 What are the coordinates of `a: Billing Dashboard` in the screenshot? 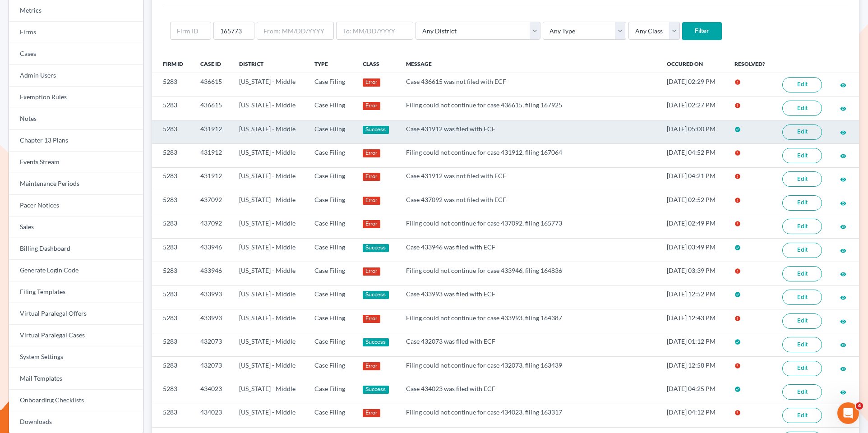 It's located at (76, 249).